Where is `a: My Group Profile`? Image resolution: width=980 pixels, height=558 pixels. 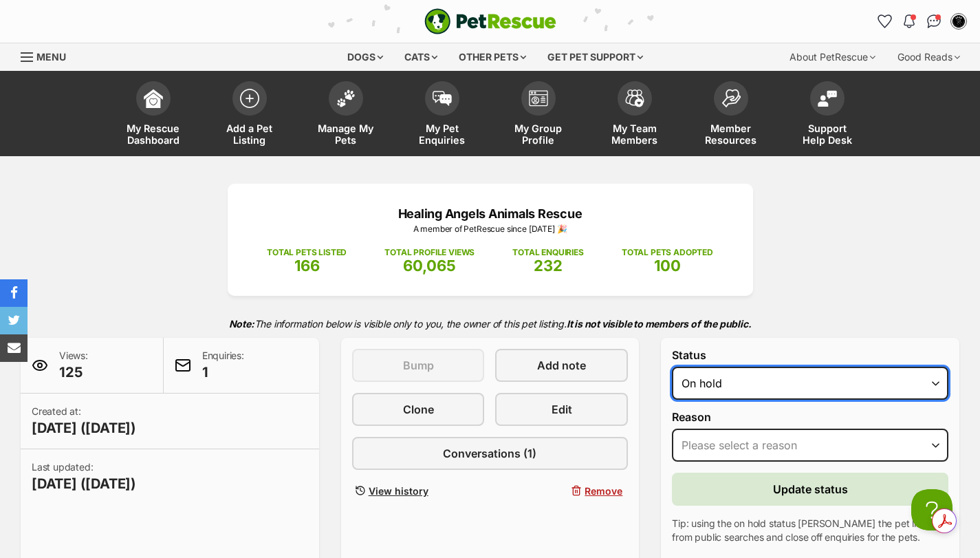 a: My Group Profile is located at coordinates (538, 115).